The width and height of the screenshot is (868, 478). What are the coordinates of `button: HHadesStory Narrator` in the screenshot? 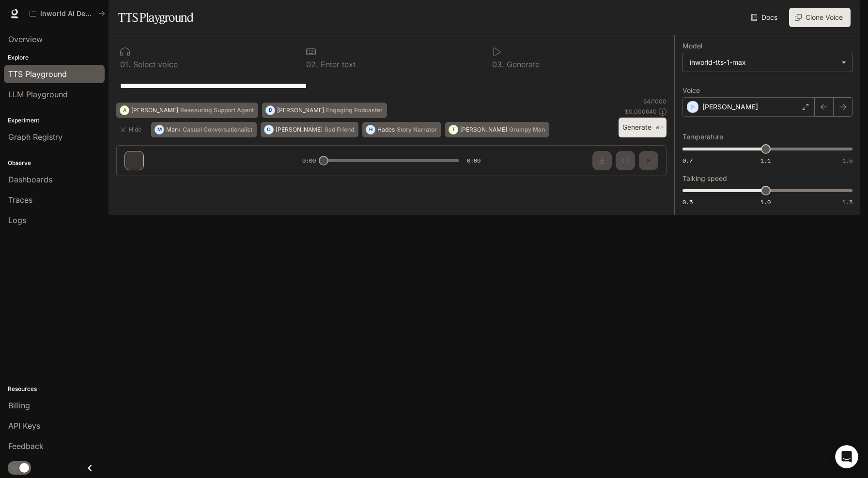 It's located at (402, 130).